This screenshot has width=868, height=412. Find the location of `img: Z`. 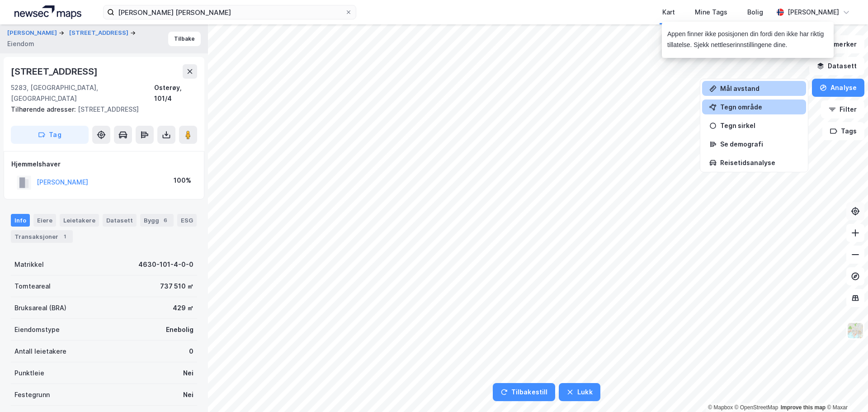

img: Z is located at coordinates (855, 331).